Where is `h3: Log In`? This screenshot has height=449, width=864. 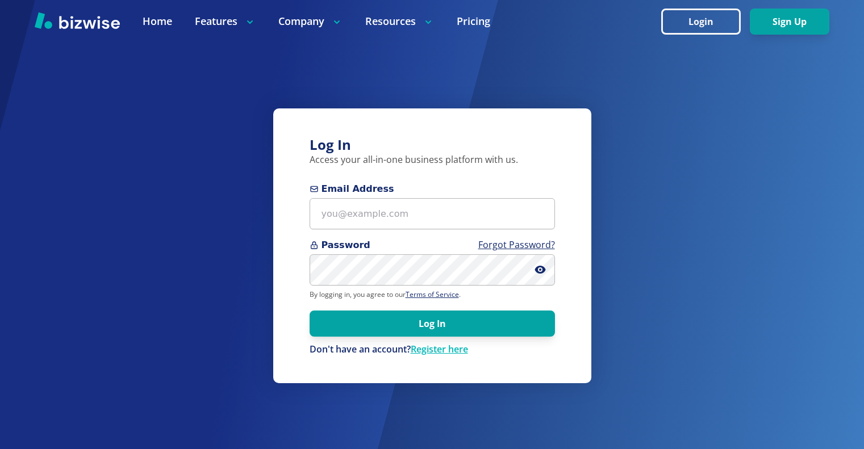
h3: Log In is located at coordinates (432, 145).